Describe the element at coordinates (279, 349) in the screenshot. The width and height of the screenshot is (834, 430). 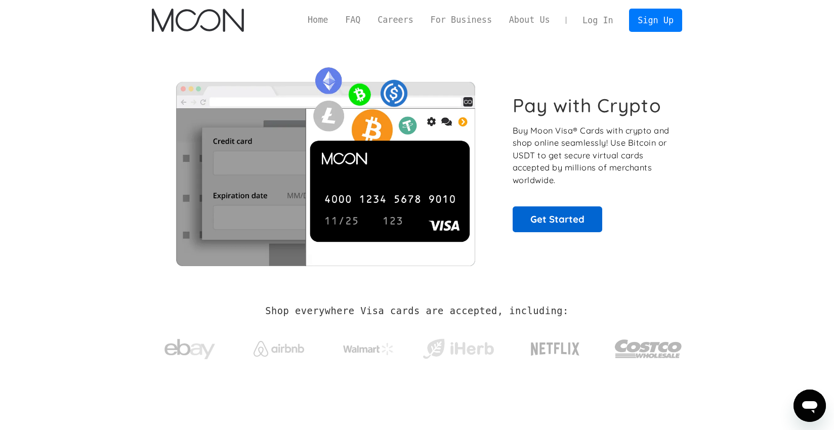
I see `img: Airbnb` at that location.